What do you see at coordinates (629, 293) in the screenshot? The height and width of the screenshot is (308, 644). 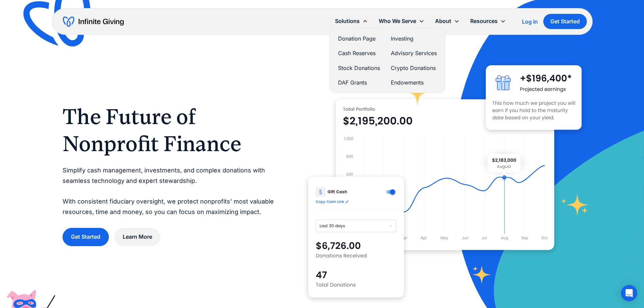 I see `div: Open Intercom Messenger` at bounding box center [629, 293].